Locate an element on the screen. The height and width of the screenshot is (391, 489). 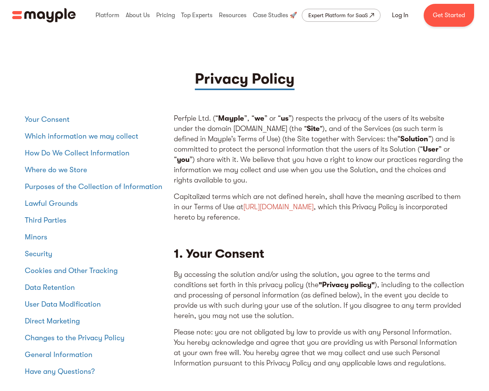
a: Have any Questions? is located at coordinates (95, 371).